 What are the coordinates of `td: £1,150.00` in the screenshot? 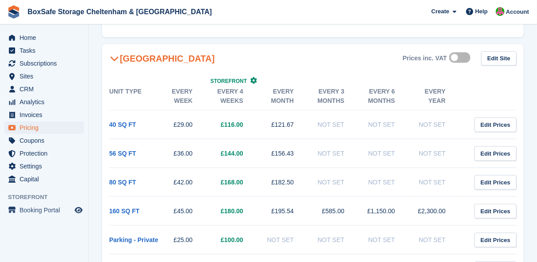 It's located at (388, 211).